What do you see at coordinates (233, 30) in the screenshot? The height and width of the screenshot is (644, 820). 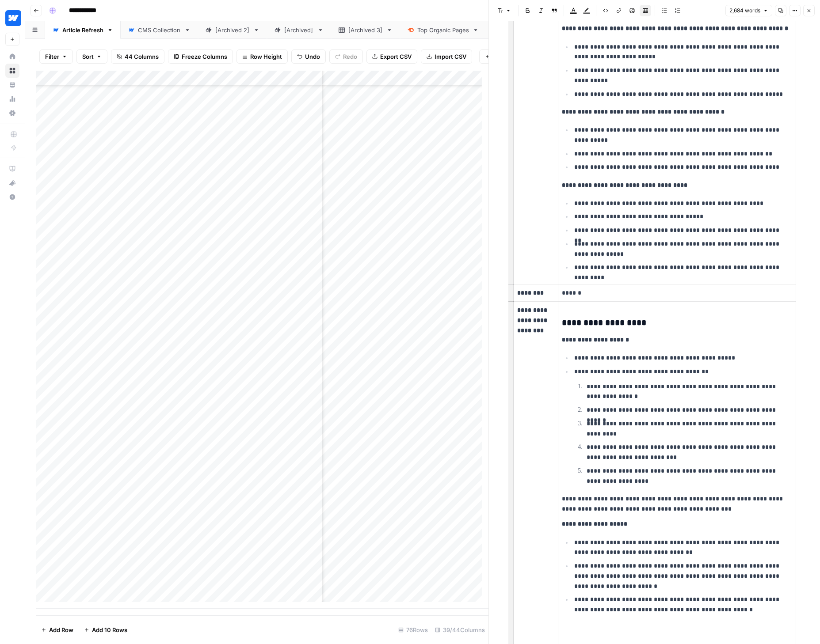 I see `a: [Archived 2]` at bounding box center [233, 30].